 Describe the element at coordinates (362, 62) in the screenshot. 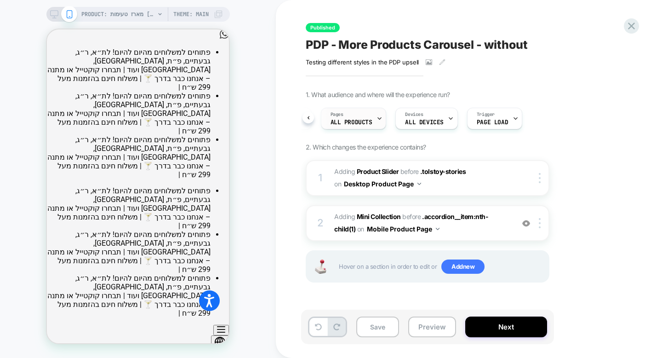

I see `span: Testing different styles in the PDP upsell` at that location.